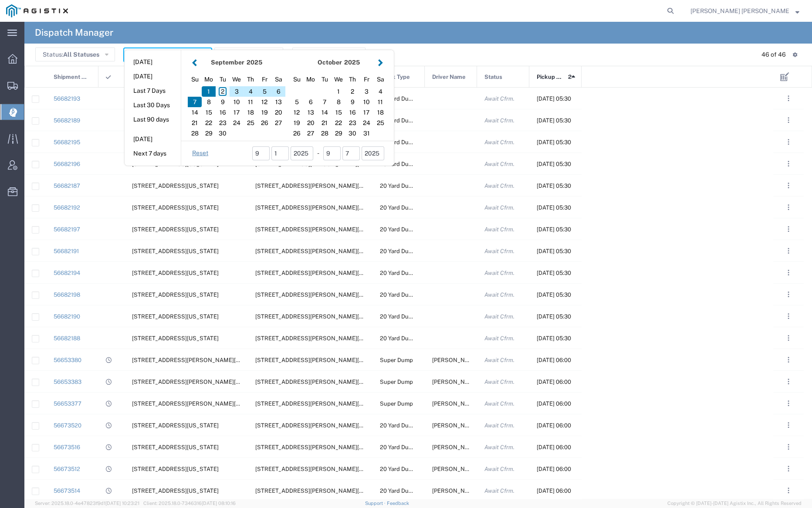  What do you see at coordinates (739, 11) in the screenshot?
I see `span: Kayte Bray Dogali` at bounding box center [739, 11].